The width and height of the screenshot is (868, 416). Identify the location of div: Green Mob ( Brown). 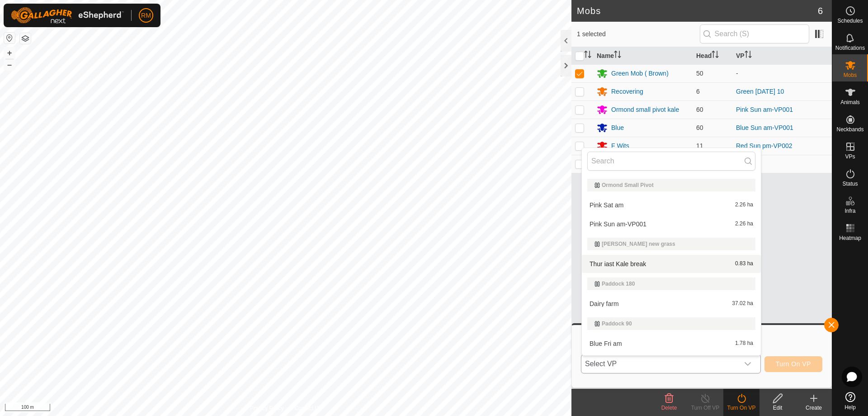
(640, 73).